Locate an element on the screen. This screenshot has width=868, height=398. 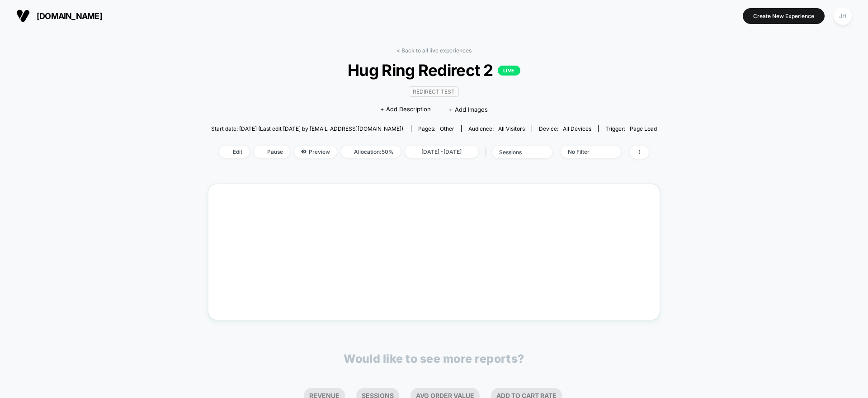
span: Preview is located at coordinates (315, 152).